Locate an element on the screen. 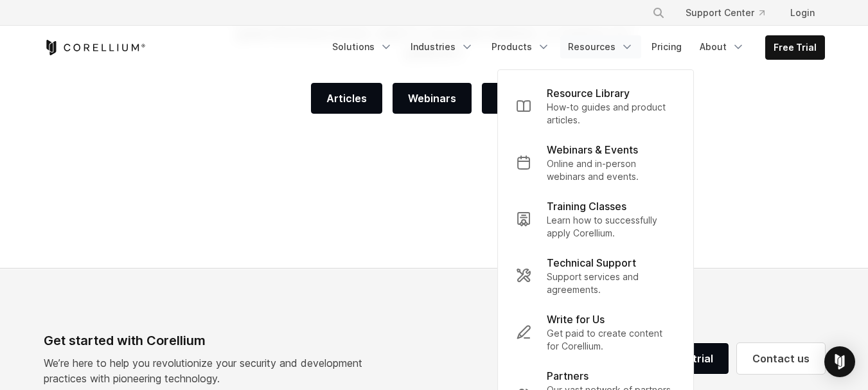 This screenshot has height=390, width=868. p: Get paid to create content for Corellium. is located at coordinates (611, 340).